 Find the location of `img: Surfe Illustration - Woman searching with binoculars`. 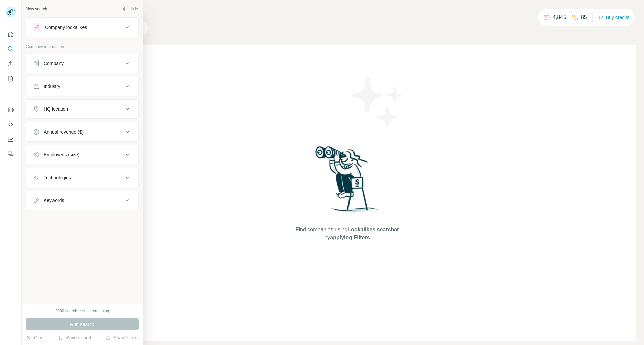

img: Surfe Illustration - Woman searching with binoculars is located at coordinates (347, 182).